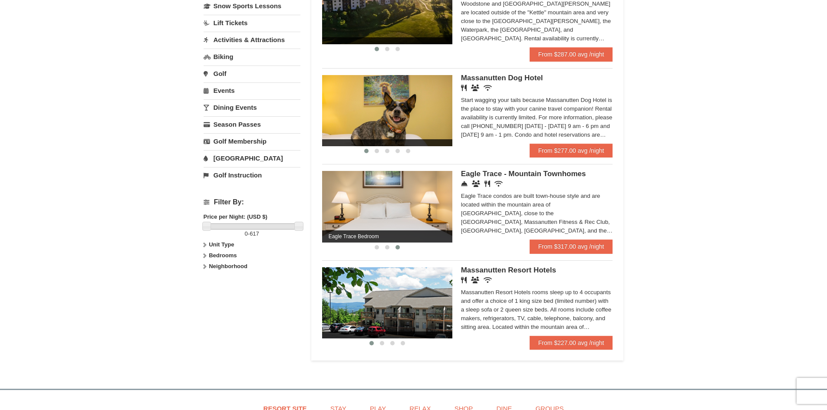 The width and height of the screenshot is (827, 410). I want to click on a: Biking, so click(252, 56).